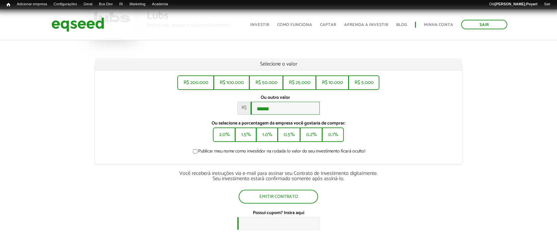 The height and width of the screenshot is (249, 557). Describe the element at coordinates (88, 4) in the screenshot. I see `a: Geral` at that location.